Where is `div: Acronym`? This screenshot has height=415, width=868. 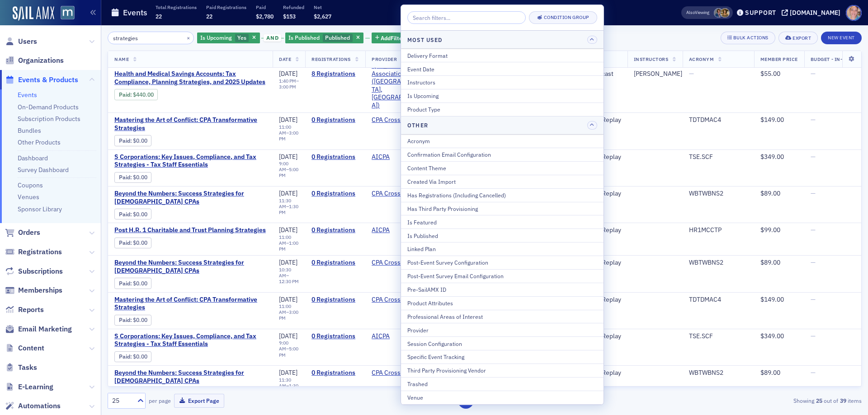 div: Acronym is located at coordinates (502, 141).